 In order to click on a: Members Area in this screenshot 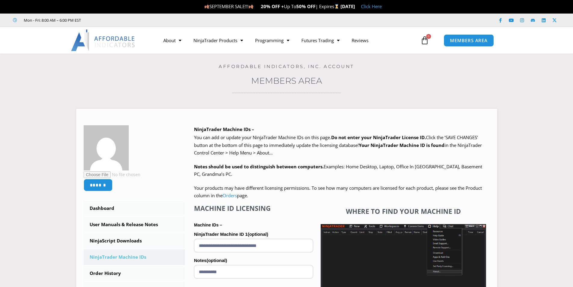, I will do `click(287, 81)`.